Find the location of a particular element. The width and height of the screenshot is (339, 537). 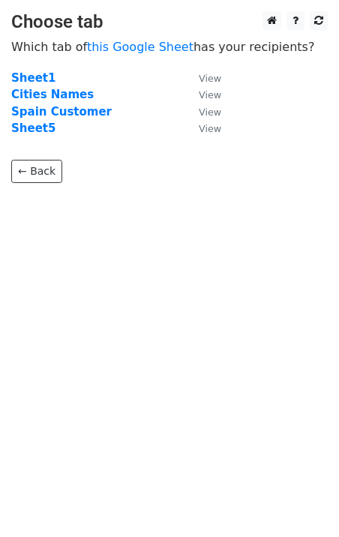

a: Cities Names is located at coordinates (52, 94).